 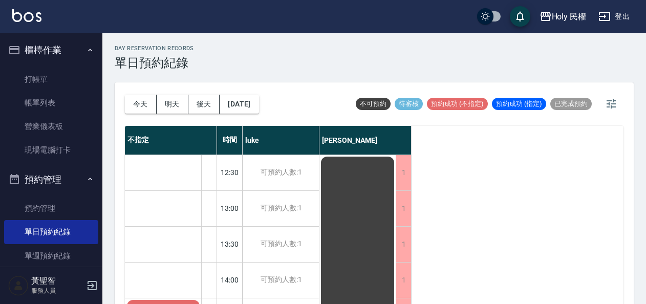 What do you see at coordinates (51, 180) in the screenshot?
I see `button: 預約管理` at bounding box center [51, 180].